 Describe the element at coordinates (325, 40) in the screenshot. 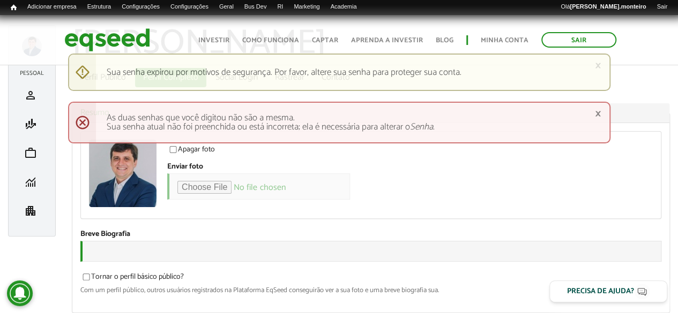

I see `a: Captar` at that location.